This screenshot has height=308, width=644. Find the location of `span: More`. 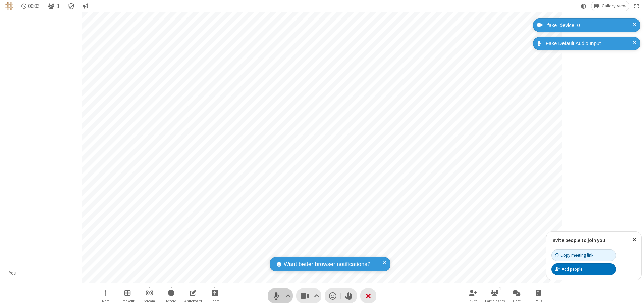

span: More is located at coordinates (106, 301).